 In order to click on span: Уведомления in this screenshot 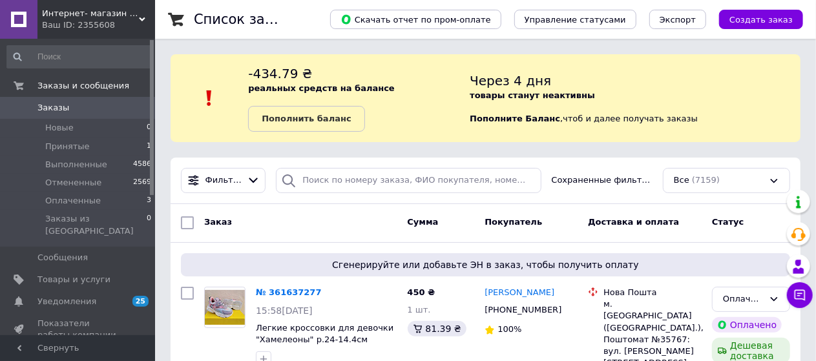, I will do `click(67, 302)`.